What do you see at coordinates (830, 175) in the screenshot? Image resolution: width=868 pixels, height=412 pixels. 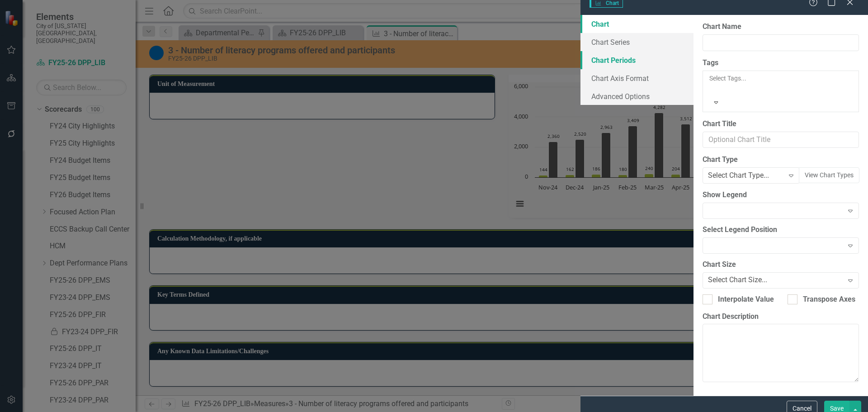 I see `button: View Chart Types` at bounding box center [830, 175].